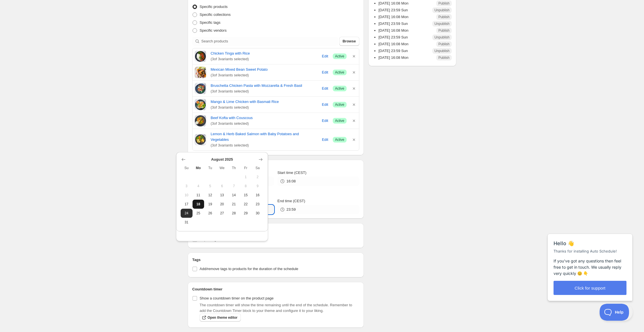  Describe the element at coordinates (258, 186) in the screenshot. I see `span: 9` at that location.